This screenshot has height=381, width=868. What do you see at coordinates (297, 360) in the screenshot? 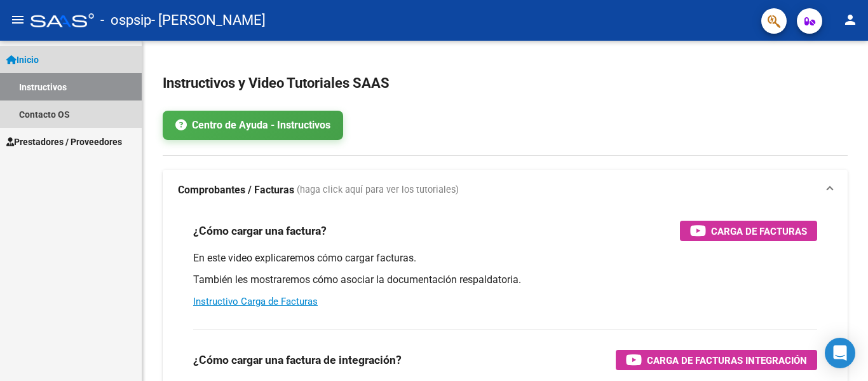
I see `h3: ¿Cómo cargar una factura de integración?` at bounding box center [297, 360].